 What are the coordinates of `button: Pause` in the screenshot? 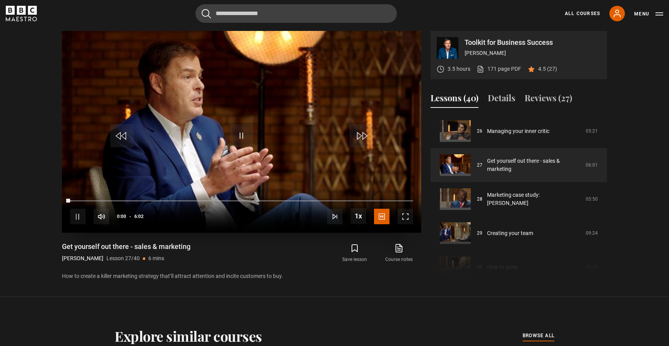 It's located at (78, 217).